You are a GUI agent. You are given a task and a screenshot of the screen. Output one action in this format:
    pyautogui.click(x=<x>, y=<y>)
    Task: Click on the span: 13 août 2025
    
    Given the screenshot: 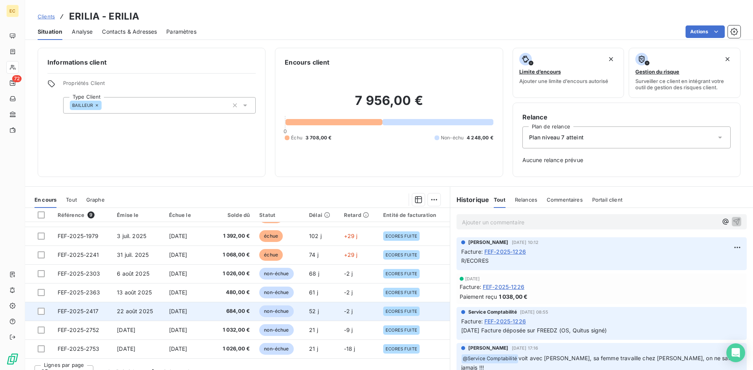 What is the action you would take?
    pyautogui.click(x=134, y=292)
    